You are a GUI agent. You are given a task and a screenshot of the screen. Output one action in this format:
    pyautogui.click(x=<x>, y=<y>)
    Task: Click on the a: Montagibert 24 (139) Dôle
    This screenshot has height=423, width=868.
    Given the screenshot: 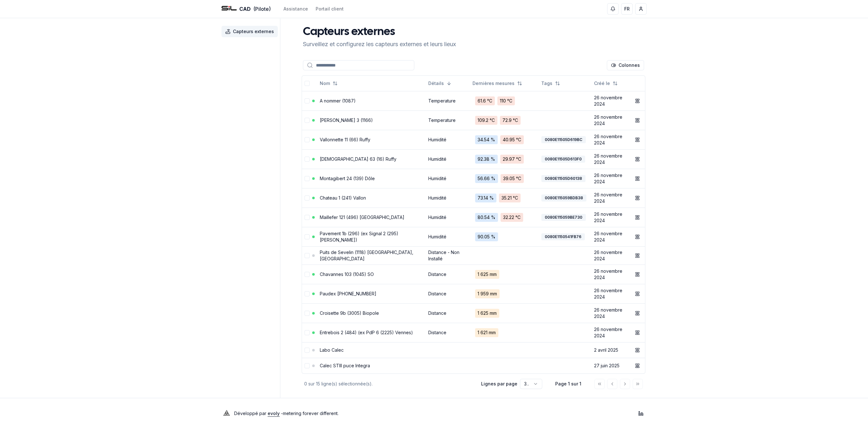 What is the action you would take?
    pyautogui.click(x=347, y=178)
    